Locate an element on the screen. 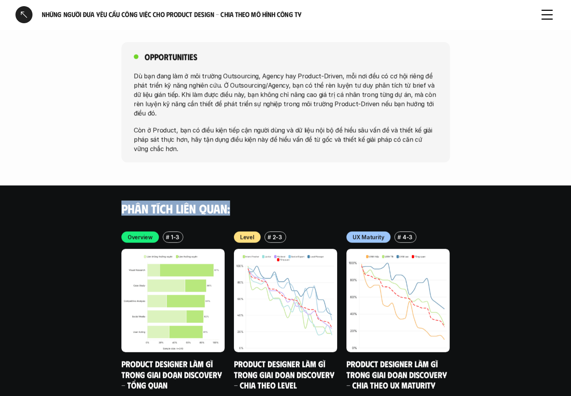 This screenshot has height=396, width=571. p: UX Maturity is located at coordinates (368, 237).